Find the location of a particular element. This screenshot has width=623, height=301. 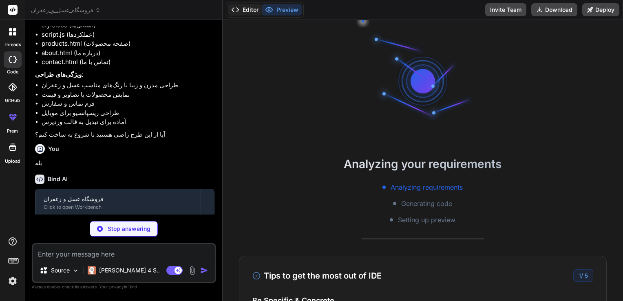

label: GitHub is located at coordinates (12, 100).